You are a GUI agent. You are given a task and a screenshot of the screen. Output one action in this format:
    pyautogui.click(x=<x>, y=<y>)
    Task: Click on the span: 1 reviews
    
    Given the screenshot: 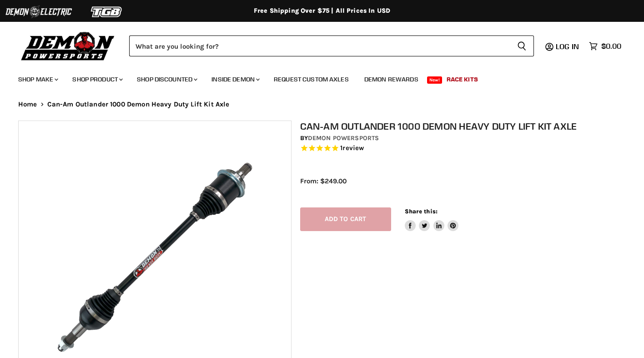 What is the action you would take?
    pyautogui.click(x=352, y=148)
    